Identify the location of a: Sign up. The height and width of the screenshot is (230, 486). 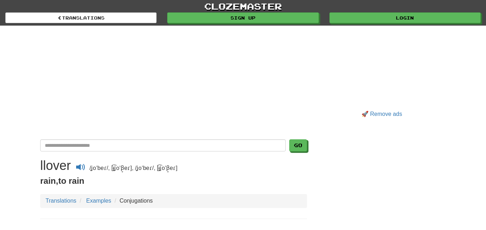
(243, 18).